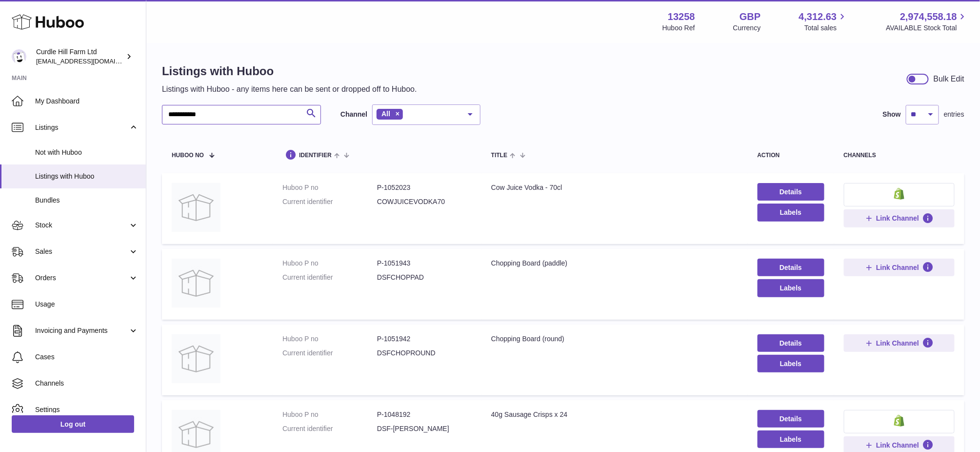 The height and width of the screenshot is (452, 980). What do you see at coordinates (87, 200) in the screenshot?
I see `span: Bundles` at bounding box center [87, 200].